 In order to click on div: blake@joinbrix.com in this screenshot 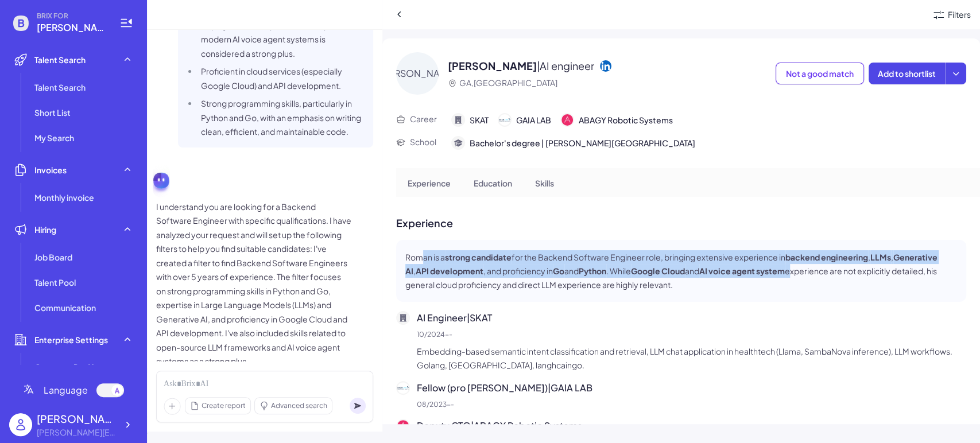, I will do `click(77, 432)`.